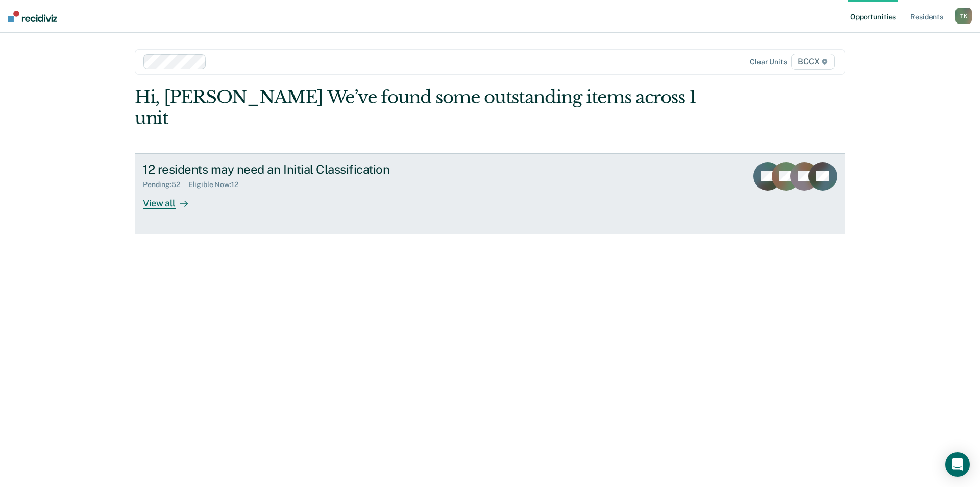 The width and height of the screenshot is (980, 487). I want to click on a: 12 residents may need an Initial ClassificationPending:52Eligible Now:12View all, so click(490, 194).